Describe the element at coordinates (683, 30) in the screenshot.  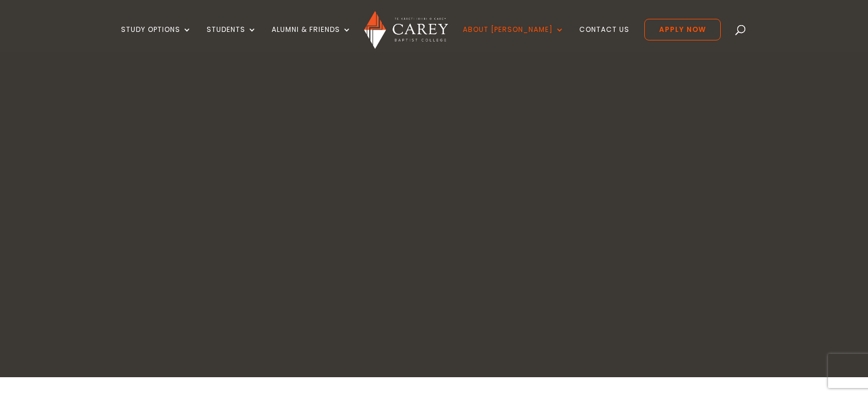
I see `a: Apply Now` at that location.